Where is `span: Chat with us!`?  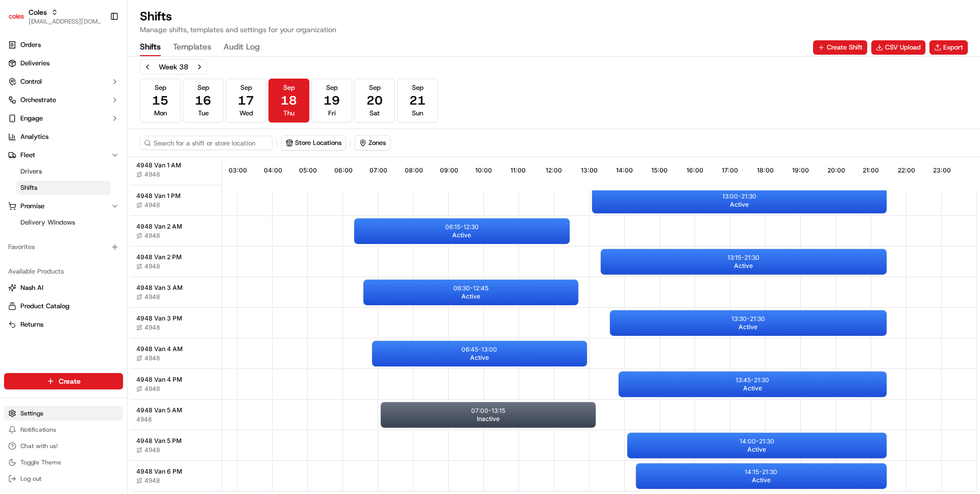 span: Chat with us! is located at coordinates (39, 447).